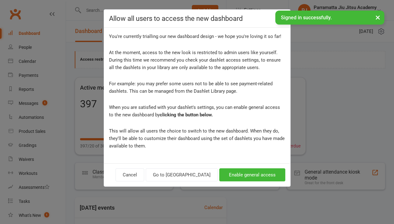 The height and width of the screenshot is (224, 394). Describe the element at coordinates (197, 88) in the screenshot. I see `div: For example: you may prefer some users not to be able to see payment-related dashlets. This can b...` at that location.